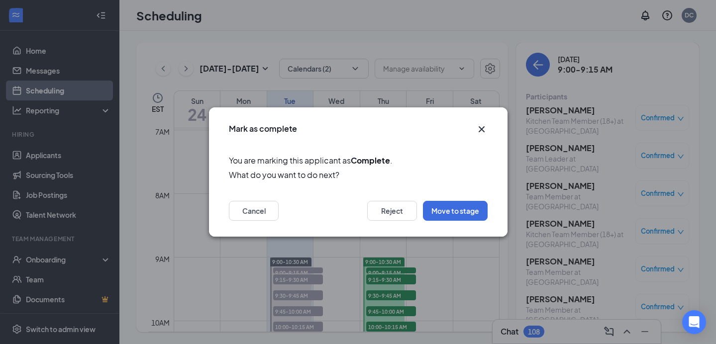 The image size is (716, 344). Describe the element at coordinates (482, 129) in the screenshot. I see `svg: Cross` at that location.